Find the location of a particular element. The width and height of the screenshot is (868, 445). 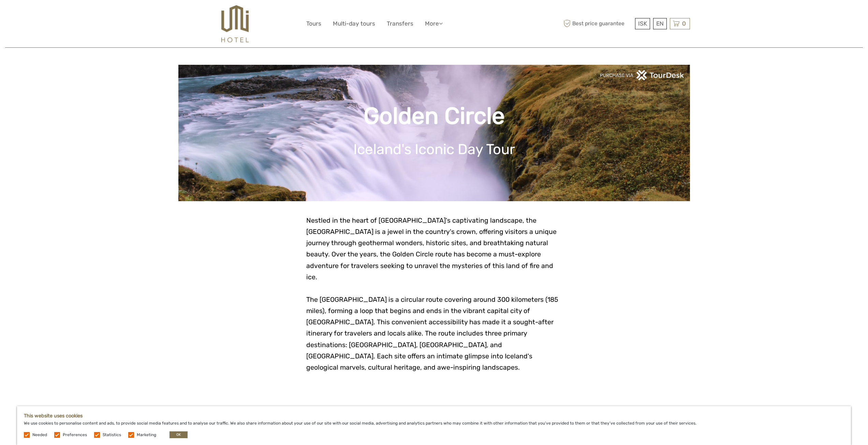

h1: Iceland's Iconic Day Tour is located at coordinates (434, 149).